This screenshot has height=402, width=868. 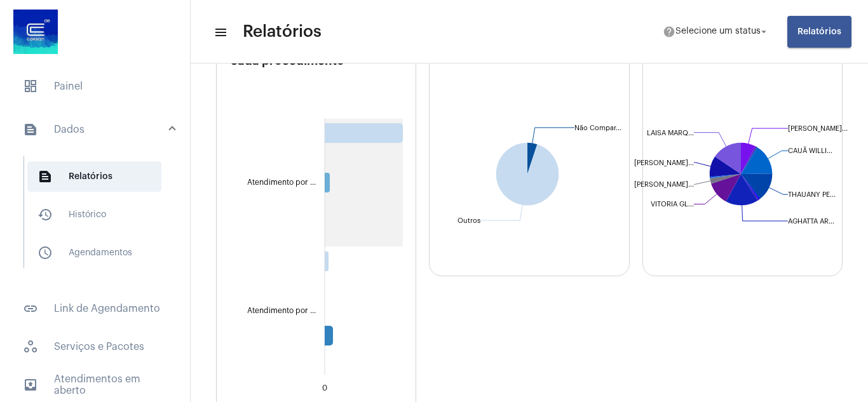 What do you see at coordinates (96, 130) in the screenshot?
I see `mat-panel-title: Dados` at bounding box center [96, 130].